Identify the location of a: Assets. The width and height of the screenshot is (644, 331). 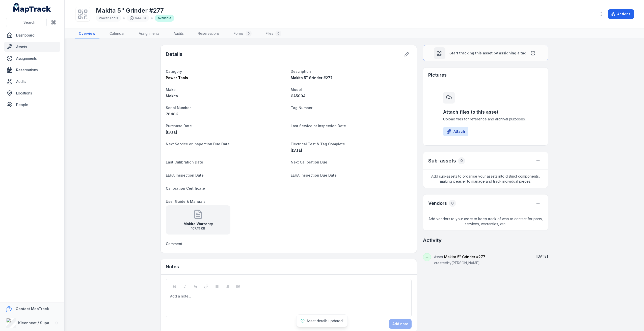
(32, 47).